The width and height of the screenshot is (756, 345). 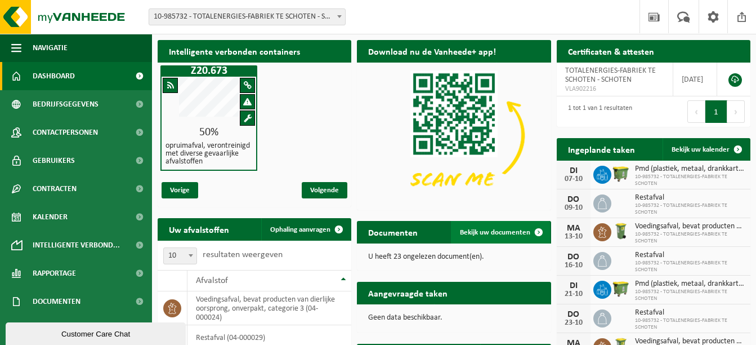 What do you see at coordinates (432, 51) in the screenshot?
I see `h2: Download nu de Vanheede+ app!` at bounding box center [432, 51].